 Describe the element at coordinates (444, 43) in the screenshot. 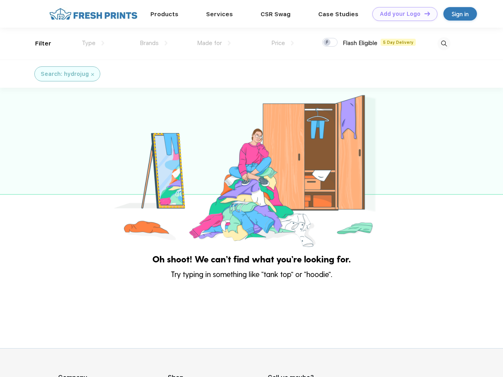

I see `img: desktop_search.svg` at that location.